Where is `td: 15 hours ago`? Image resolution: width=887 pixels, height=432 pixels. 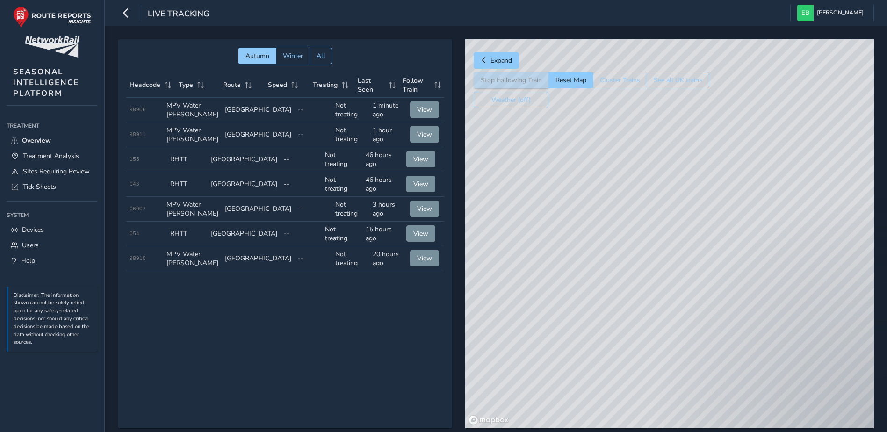 td: 15 hours ago is located at coordinates (383, 234).